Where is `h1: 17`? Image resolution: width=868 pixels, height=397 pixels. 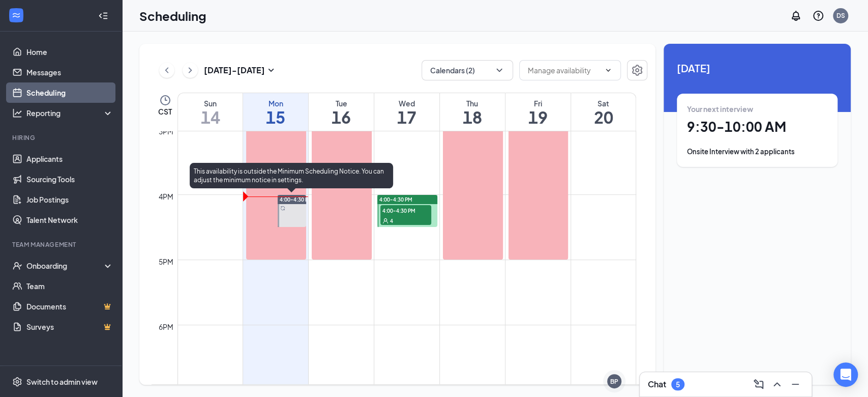
h1: 17 is located at coordinates (407, 117).